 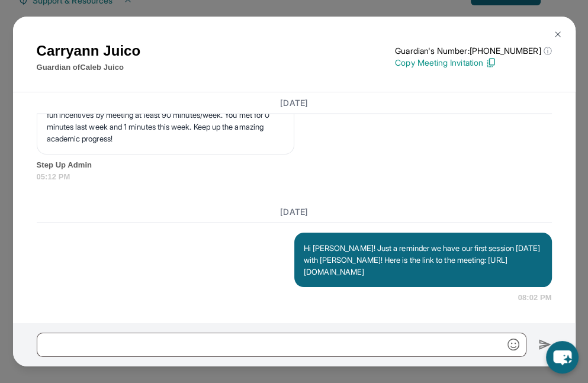 I want to click on img: Copy Icon, so click(x=491, y=62).